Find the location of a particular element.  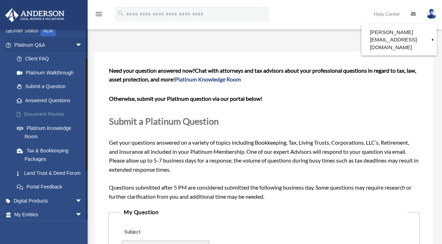

a: Platinum Walkthrough is located at coordinates (51, 73).